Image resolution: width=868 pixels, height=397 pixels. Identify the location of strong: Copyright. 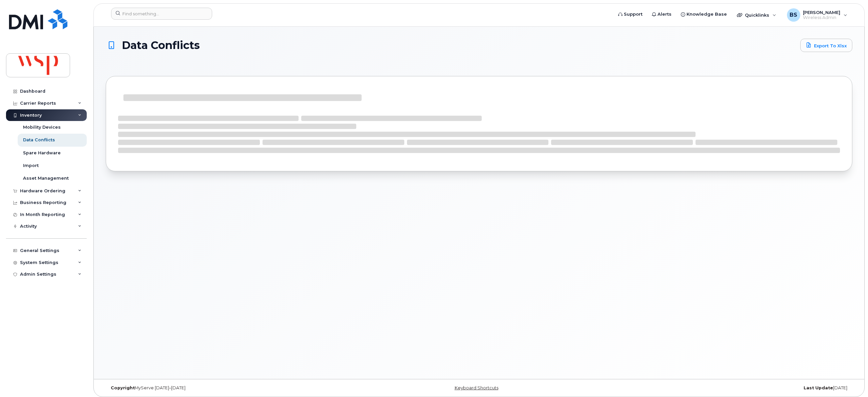
(123, 388).